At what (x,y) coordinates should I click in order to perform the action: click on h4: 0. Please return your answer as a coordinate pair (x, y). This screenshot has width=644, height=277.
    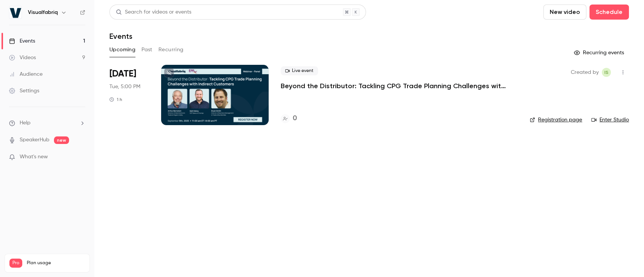
    Looking at the image, I should click on (294, 118).